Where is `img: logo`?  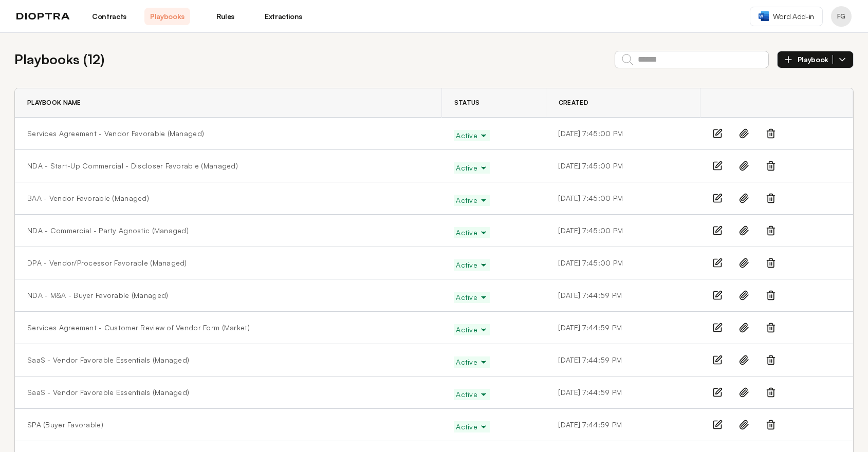 img: logo is located at coordinates (43, 16).